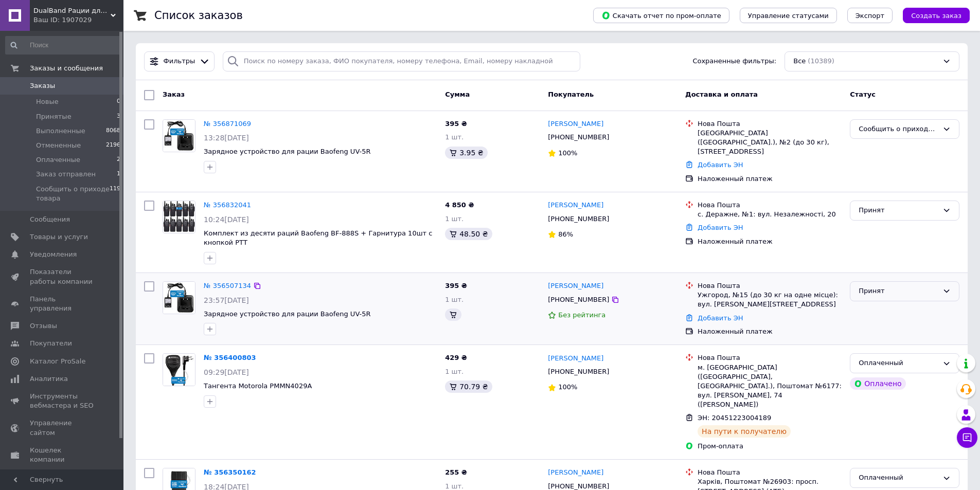  Describe the element at coordinates (72, 11) in the screenshot. I see `span: DualBand Рации для всех` at that location.